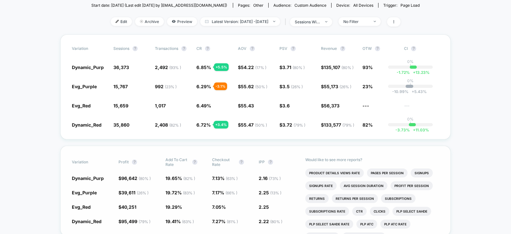  Describe the element at coordinates (231, 193) in the screenshot. I see `span: ( 66 % )` at that location.